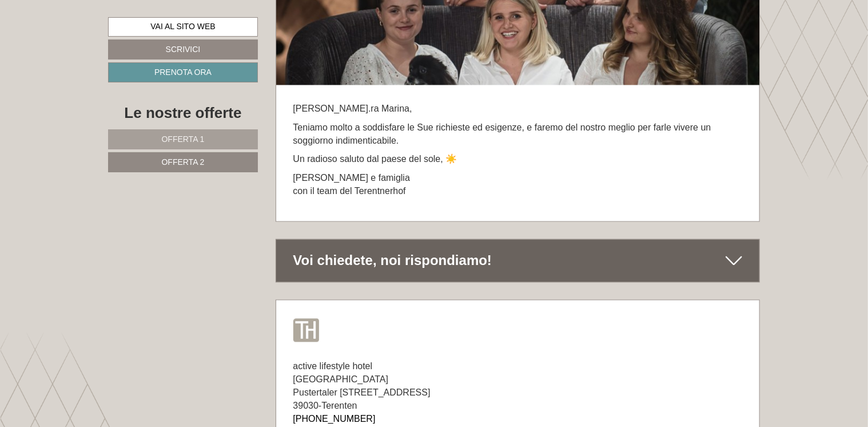 Image resolution: width=868 pixels, height=427 pixels. Describe the element at coordinates (518, 160) in the screenshot. I see `p: Un radioso saluto dal paese del sole, ☀️` at that location.